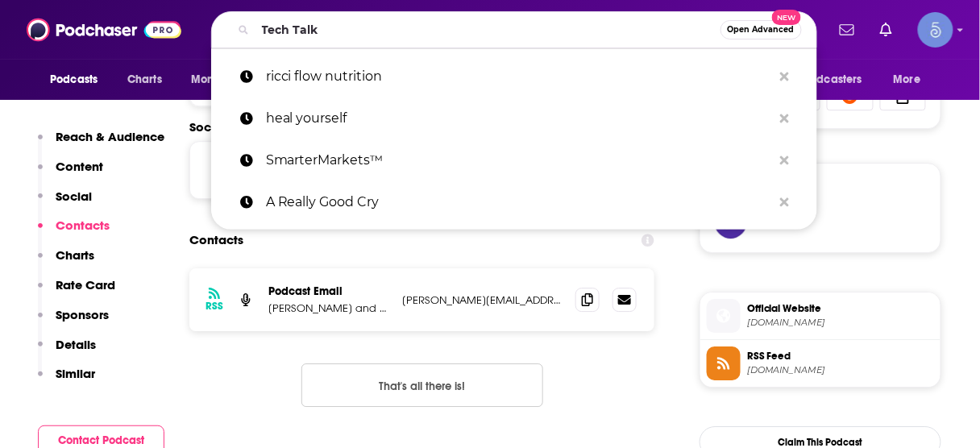 This screenshot has width=980, height=448. What do you see at coordinates (841, 369) in the screenshot?
I see `span: anchor.fm` at bounding box center [841, 369].